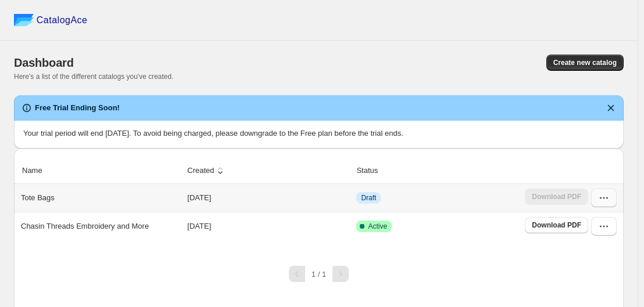 The width and height of the screenshot is (644, 307). I want to click on span: Draft, so click(369, 198).